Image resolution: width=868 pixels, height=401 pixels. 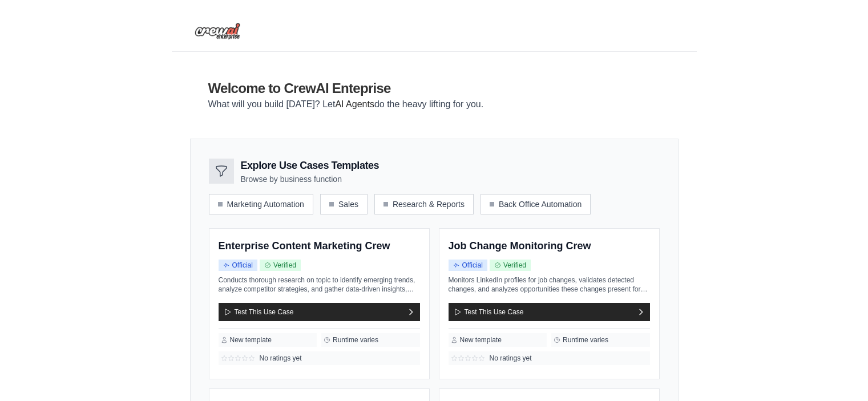 What do you see at coordinates (346, 88) in the screenshot?
I see `h1: Welcome to CrewAI Enteprise` at bounding box center [346, 88].